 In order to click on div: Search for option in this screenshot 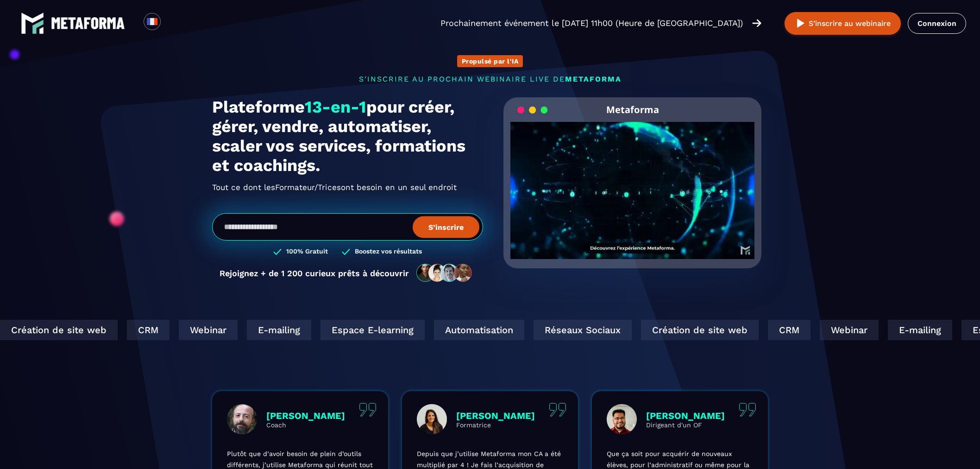, I will do `click(172, 23)`.